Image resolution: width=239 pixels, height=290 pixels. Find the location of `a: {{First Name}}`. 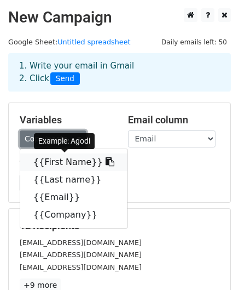

a: {{First Name}} is located at coordinates (74, 162).